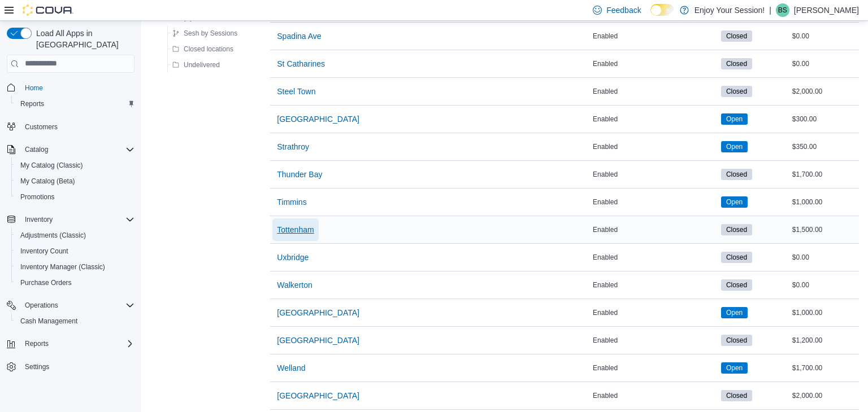 The image size is (868, 412). I want to click on a: Inventory Manager (Classic), so click(63, 267).